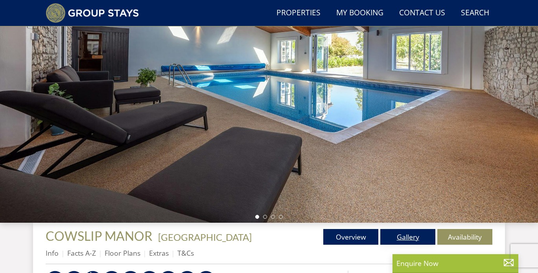 The width and height of the screenshot is (538, 273). Describe the element at coordinates (298, 13) in the screenshot. I see `a: Properties` at that location.